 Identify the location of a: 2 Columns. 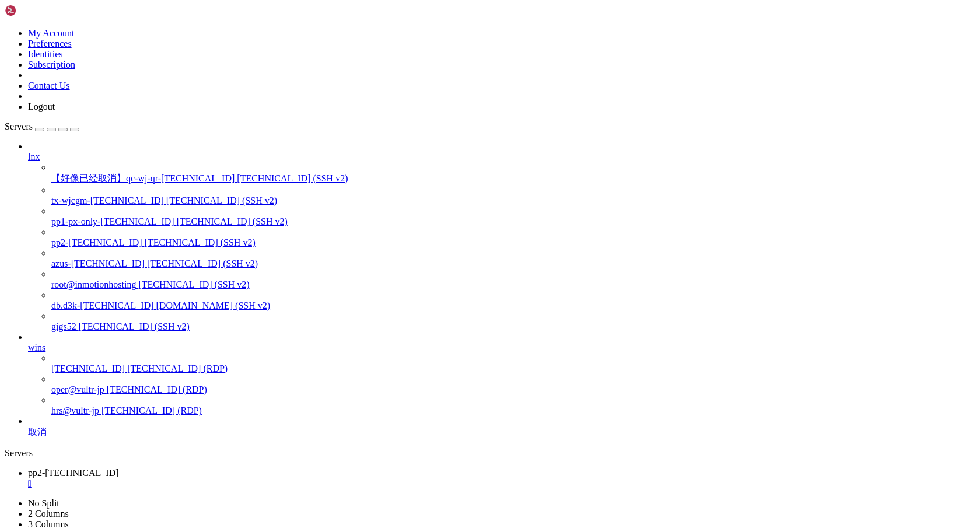
(48, 513).